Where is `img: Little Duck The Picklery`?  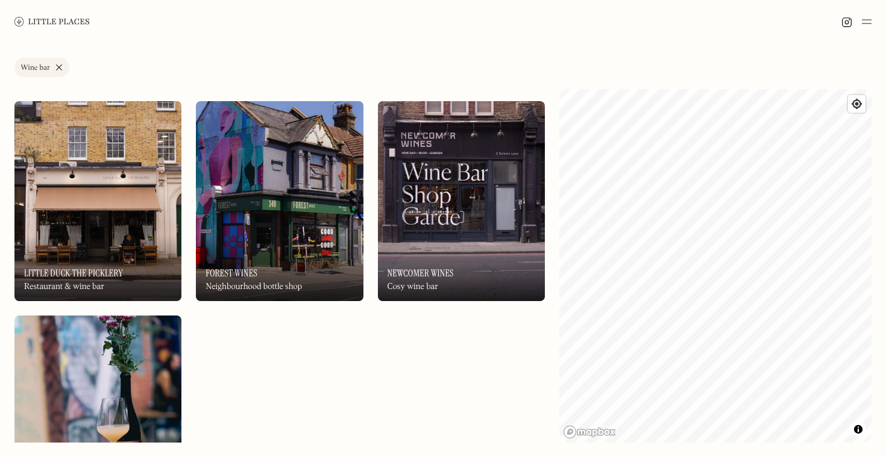
img: Little Duck The Picklery is located at coordinates (98, 201).